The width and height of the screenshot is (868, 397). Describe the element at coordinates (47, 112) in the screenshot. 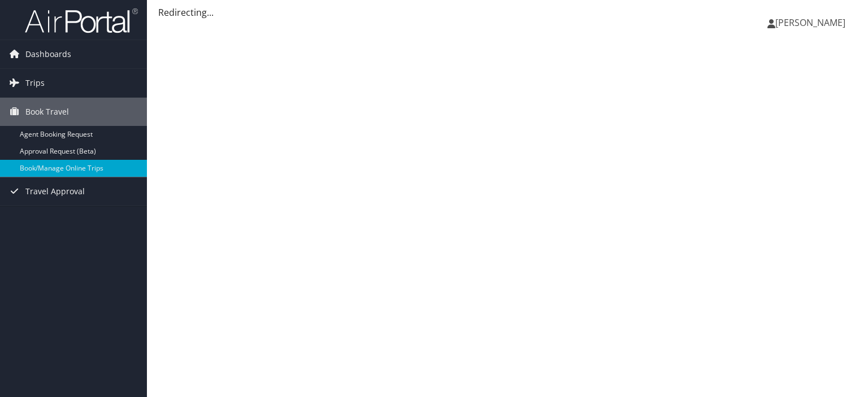

I see `span: Book Travel` at that location.